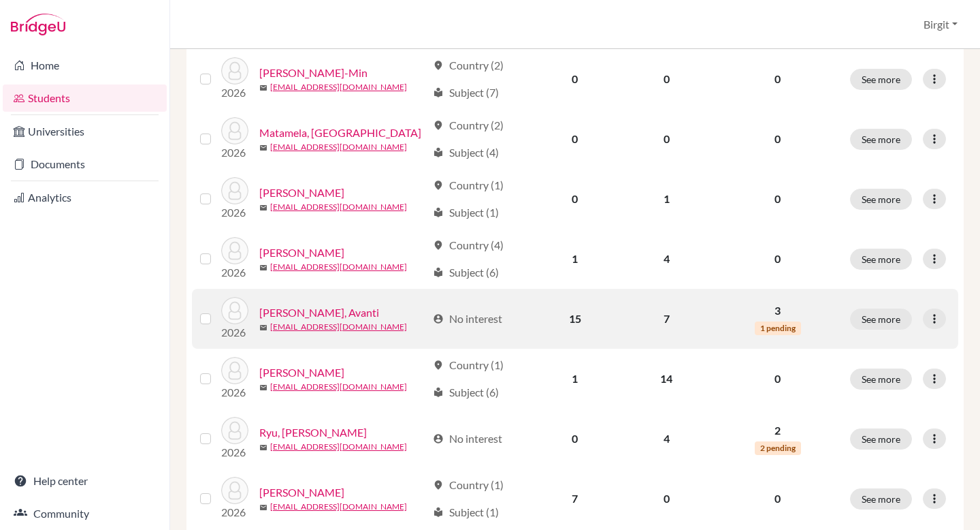 The image size is (980, 530). What do you see at coordinates (778, 448) in the screenshot?
I see `span: 2 pending` at bounding box center [778, 448].